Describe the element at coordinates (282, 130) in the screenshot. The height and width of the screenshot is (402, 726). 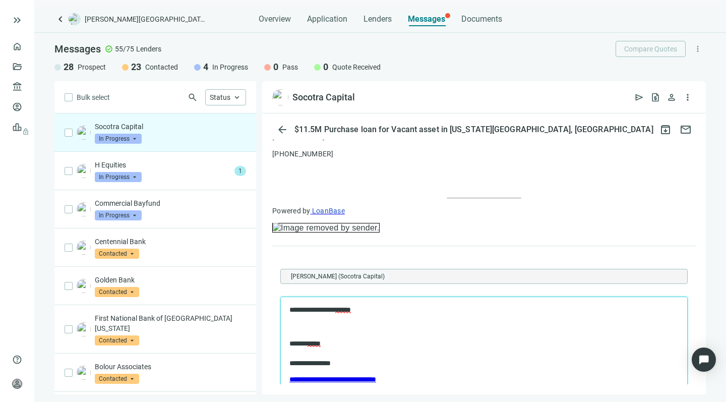
I see `span: arrow_back` at that location.